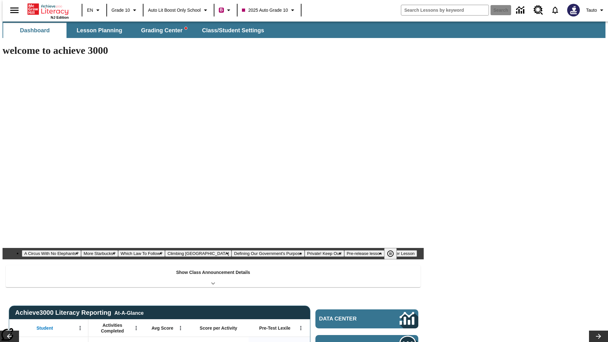  What do you see at coordinates (596, 10) in the screenshot?
I see `button: Profile/Settings` at bounding box center [596, 10].